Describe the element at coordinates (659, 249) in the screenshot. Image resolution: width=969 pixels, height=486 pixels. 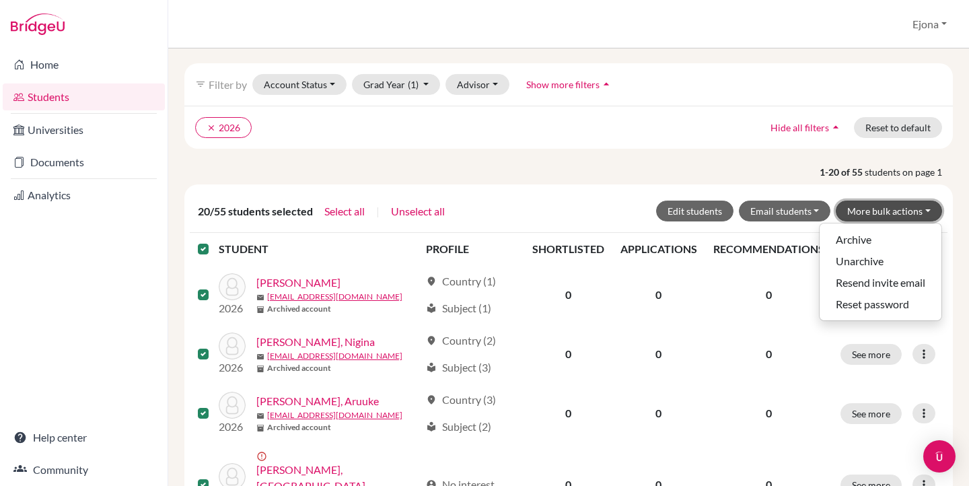
I see `th: APPLICATIONS` at that location.